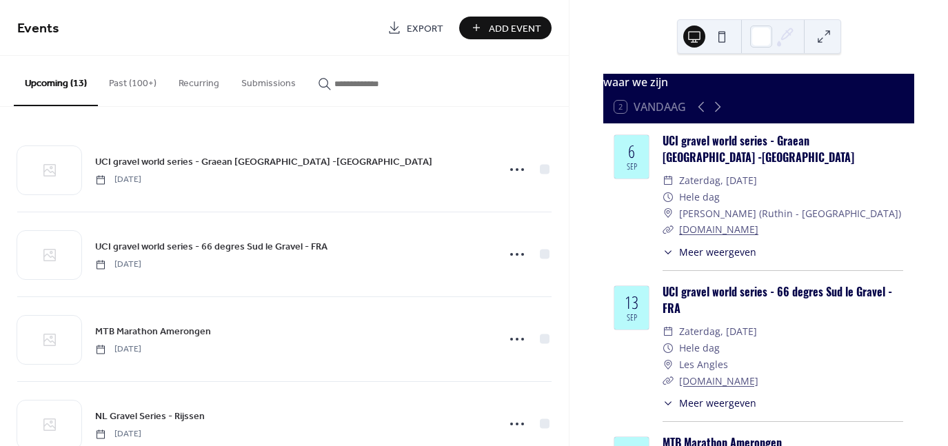  I want to click on span: Events, so click(38, 28).